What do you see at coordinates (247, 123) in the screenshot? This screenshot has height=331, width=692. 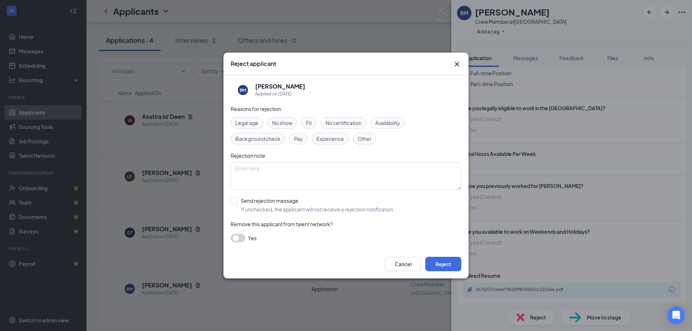 I see `span: Legal age` at bounding box center [247, 123].